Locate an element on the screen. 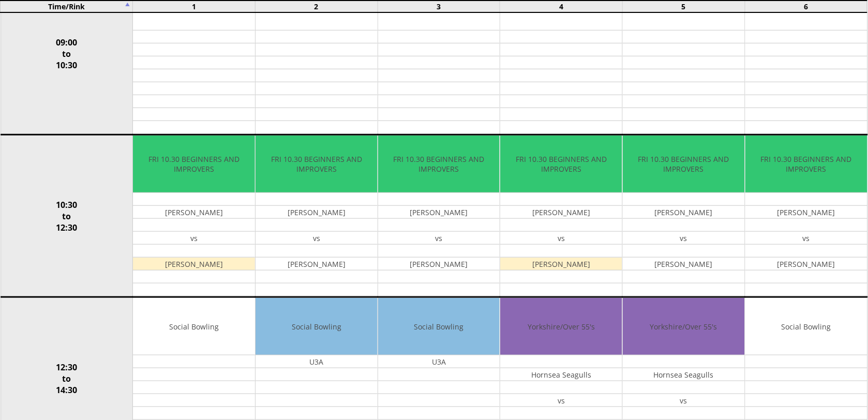  td: 6 is located at coordinates (806, 6).